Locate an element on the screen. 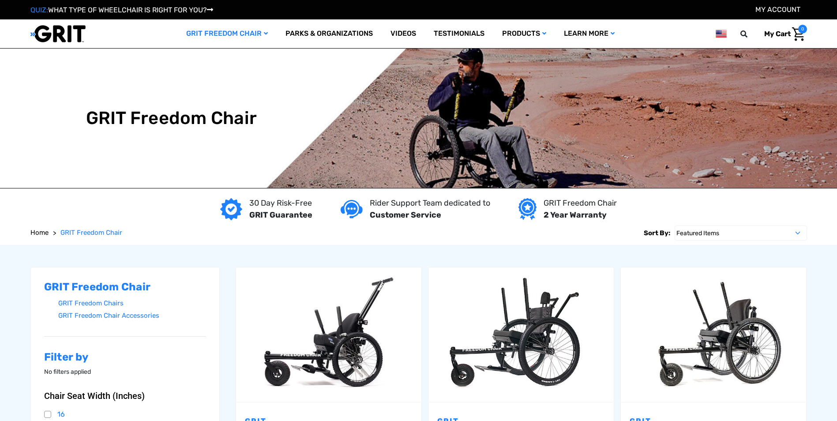 The image size is (837, 421). span: My Cart is located at coordinates (777, 34).